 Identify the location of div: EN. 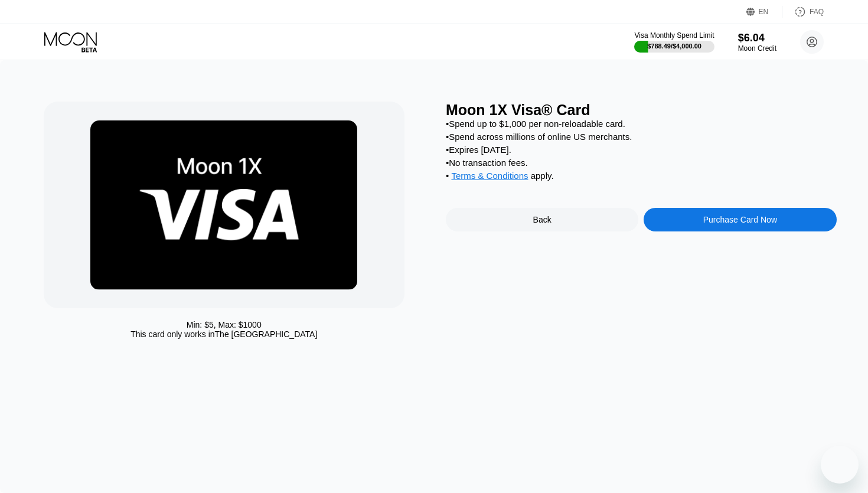
(764, 12).